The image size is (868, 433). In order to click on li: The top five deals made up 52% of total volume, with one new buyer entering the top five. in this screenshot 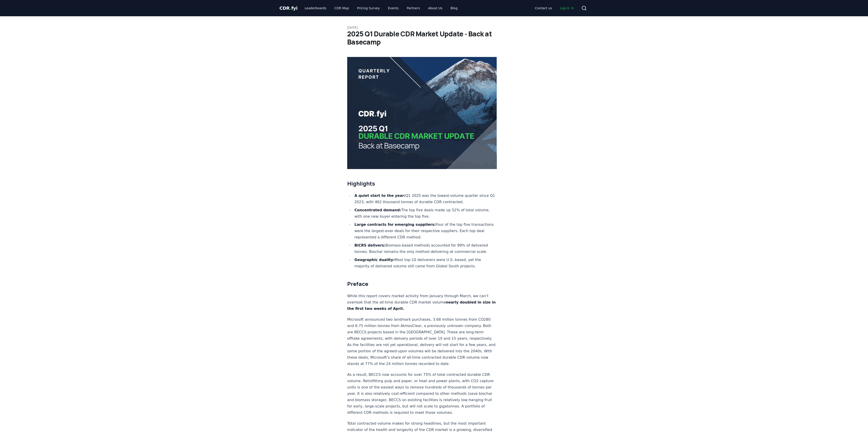, I will do `click(425, 213)`.